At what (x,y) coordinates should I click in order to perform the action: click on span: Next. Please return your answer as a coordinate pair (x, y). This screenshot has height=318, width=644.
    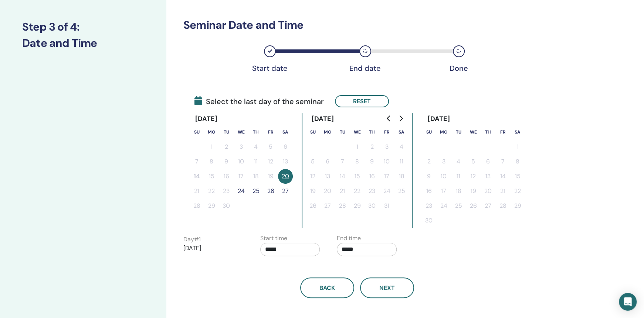
    Looking at the image, I should click on (387, 288).